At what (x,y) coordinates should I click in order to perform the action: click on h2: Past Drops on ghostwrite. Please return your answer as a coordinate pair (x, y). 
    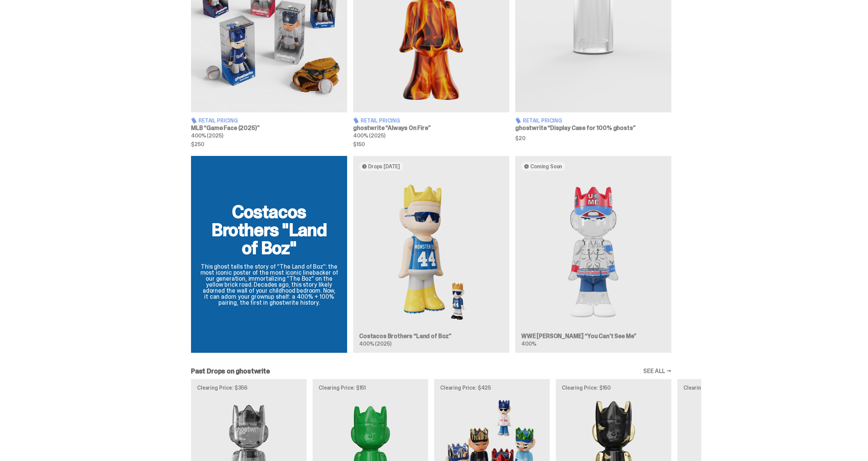
    Looking at the image, I should click on (231, 371).